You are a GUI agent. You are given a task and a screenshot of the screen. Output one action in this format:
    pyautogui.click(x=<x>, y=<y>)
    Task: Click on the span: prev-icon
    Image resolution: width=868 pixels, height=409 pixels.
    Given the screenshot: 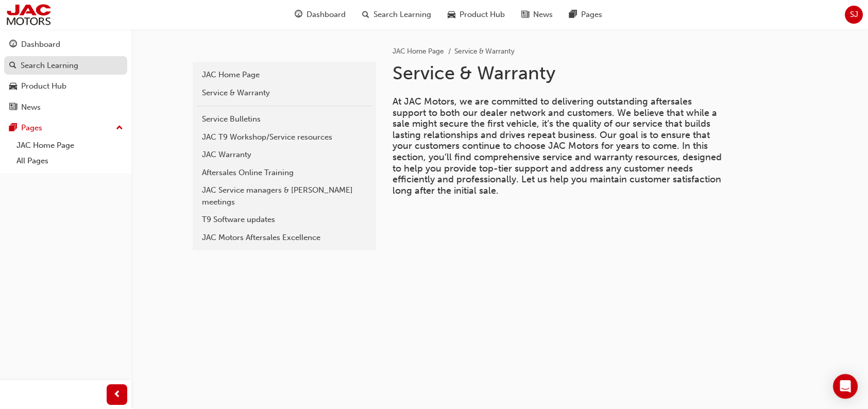 What is the action you would take?
    pyautogui.click(x=117, y=395)
    